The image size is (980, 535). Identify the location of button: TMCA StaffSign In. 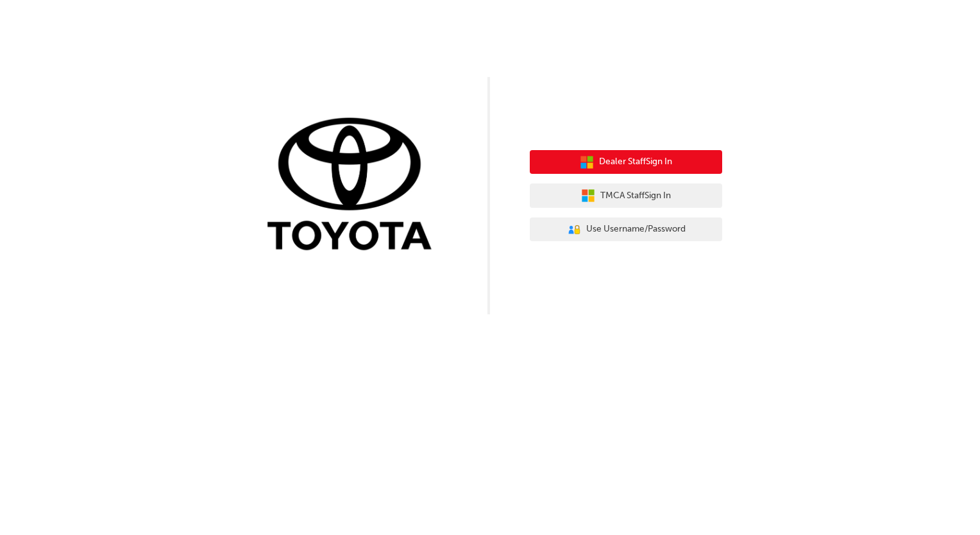
(626, 196).